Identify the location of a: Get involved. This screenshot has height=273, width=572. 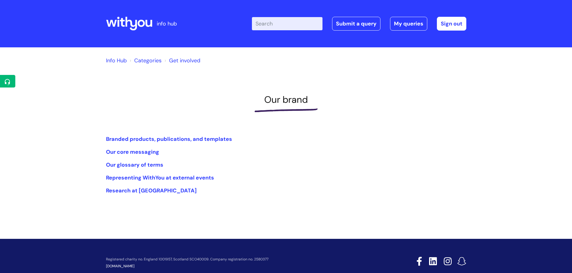
(185, 61).